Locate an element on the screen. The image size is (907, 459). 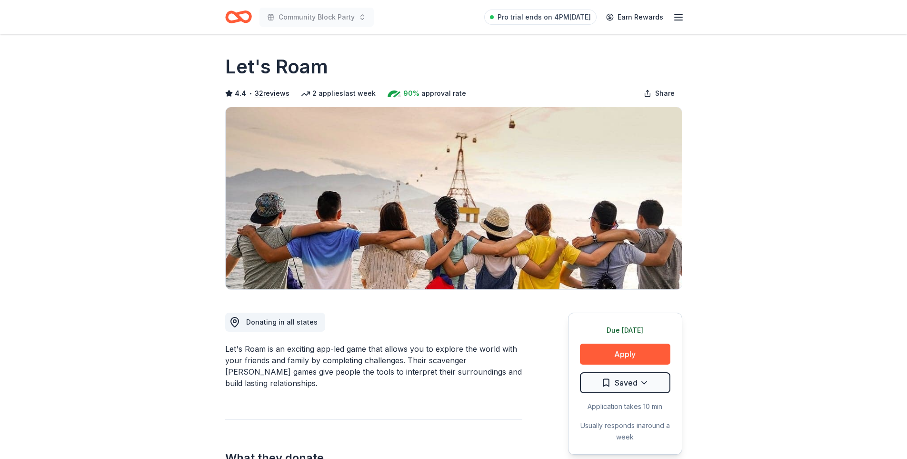
div: Usually responds in around a week is located at coordinates (625, 431).